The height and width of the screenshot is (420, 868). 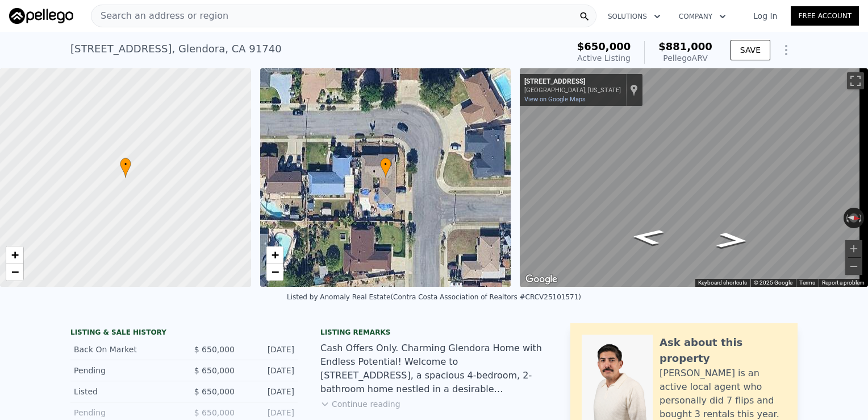 I want to click on button: Rotate clockwise, so click(x=861, y=217).